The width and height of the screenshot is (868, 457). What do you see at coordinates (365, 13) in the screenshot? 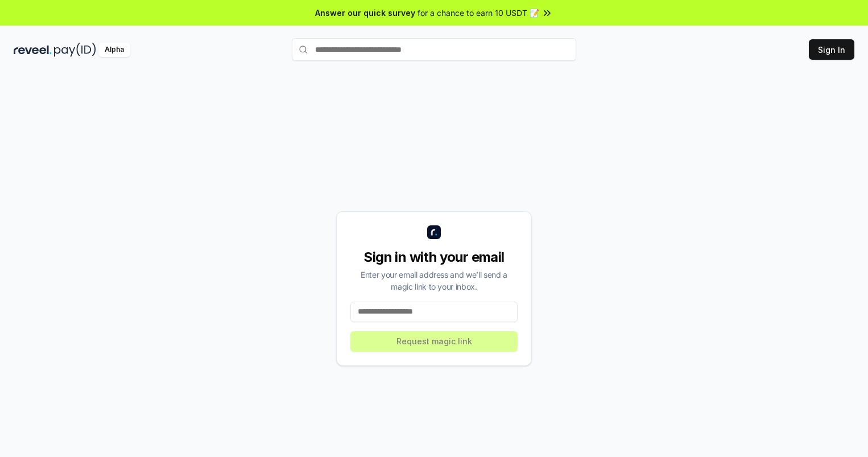
I see `span: Answer our quick survey` at bounding box center [365, 13].